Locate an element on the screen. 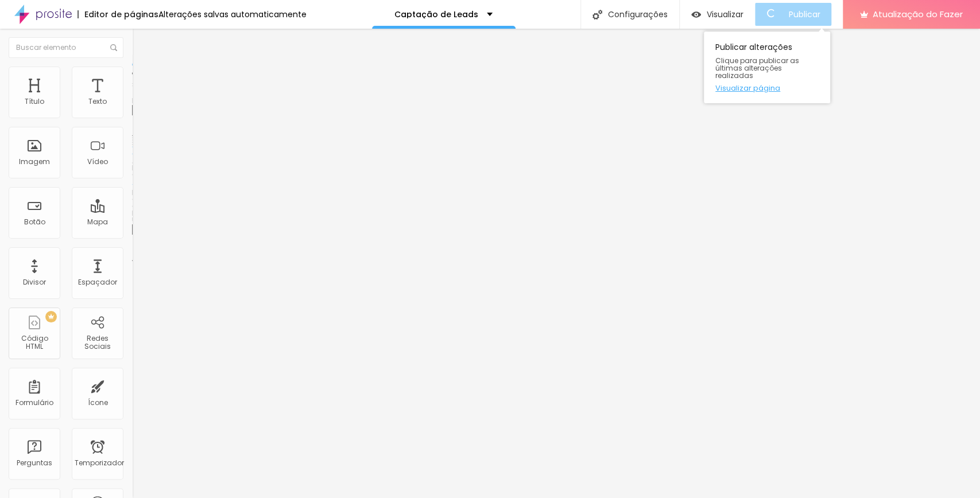 The width and height of the screenshot is (980, 498). font: Captação de Leads is located at coordinates (436, 14).